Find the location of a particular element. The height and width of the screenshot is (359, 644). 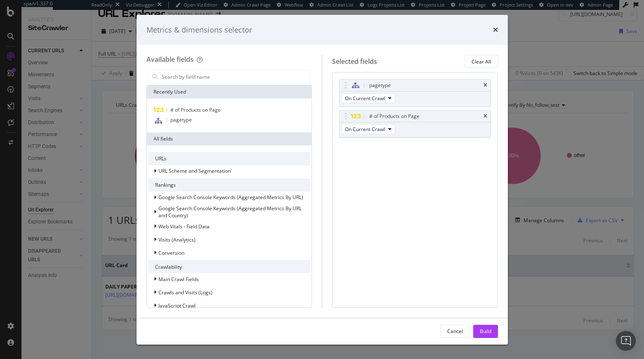

input: Search by field name is located at coordinates (236, 77).